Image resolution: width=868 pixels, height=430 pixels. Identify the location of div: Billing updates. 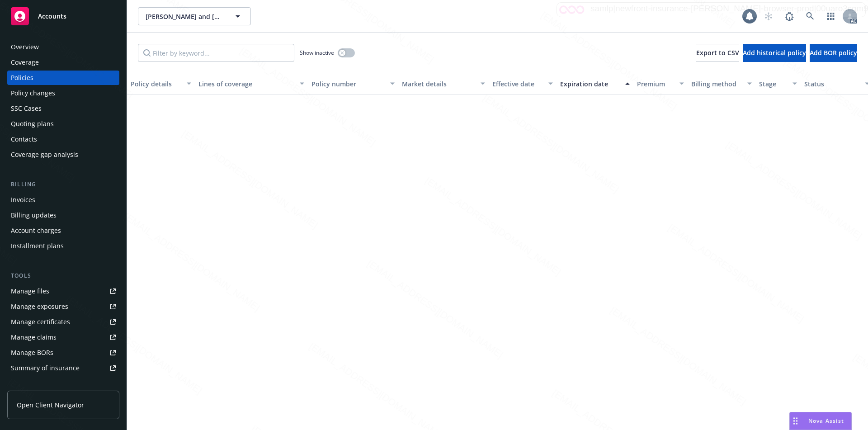
(33, 215).